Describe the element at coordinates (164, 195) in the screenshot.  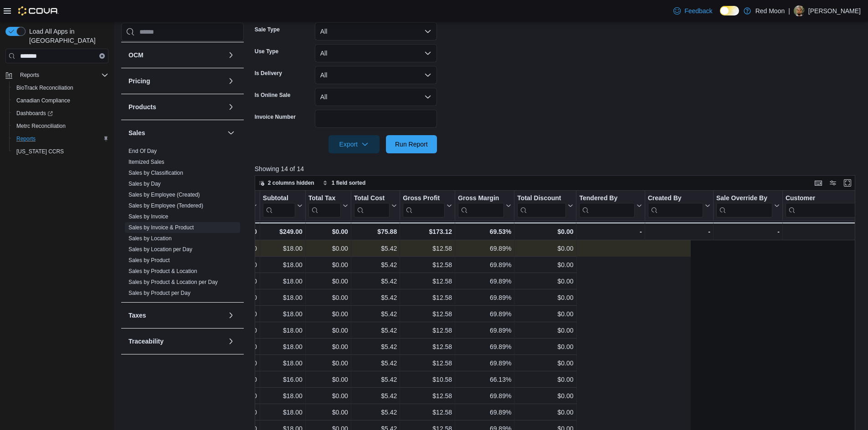
I see `span: Sales by Employee (Created)` at that location.